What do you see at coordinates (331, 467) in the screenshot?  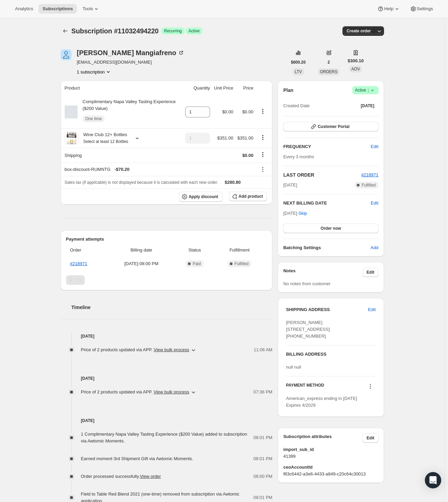 I see `span: ceoAccountId` at bounding box center [331, 467].